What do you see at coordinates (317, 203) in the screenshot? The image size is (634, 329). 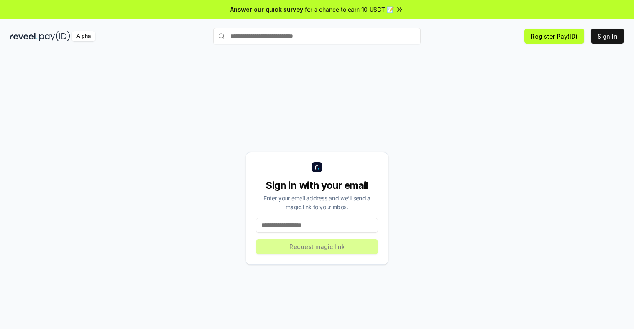 I see `div: Enter your email address and we’ll send a magic link to your inbox.` at bounding box center [317, 203].